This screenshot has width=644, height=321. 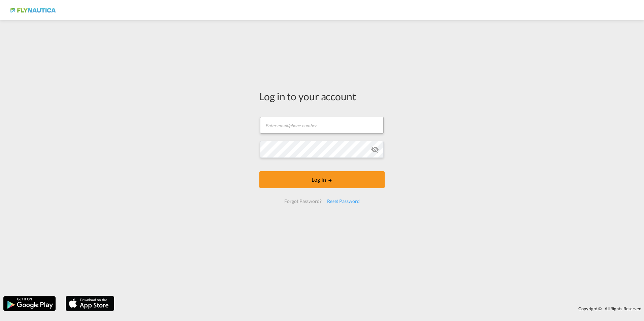 I want to click on div: Log in to your account, so click(x=322, y=96).